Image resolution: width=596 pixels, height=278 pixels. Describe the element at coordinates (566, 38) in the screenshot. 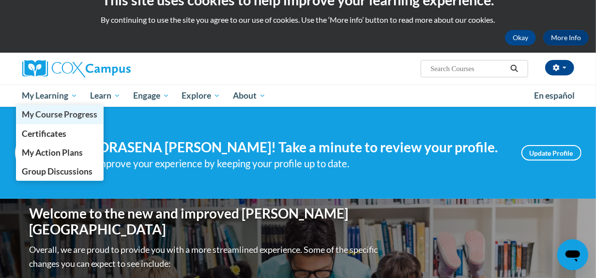

I see `a: More Info` at that location.